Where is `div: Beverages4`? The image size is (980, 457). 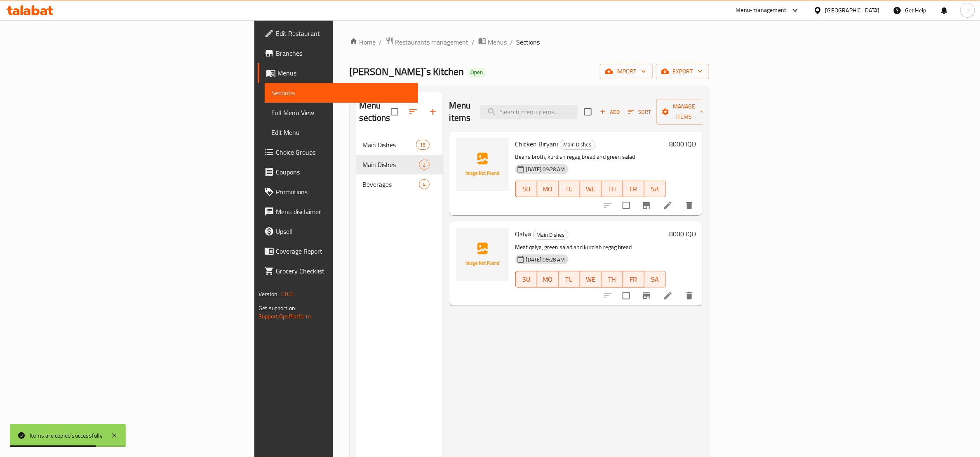
div: Beverages4 is located at coordinates (400, 184).